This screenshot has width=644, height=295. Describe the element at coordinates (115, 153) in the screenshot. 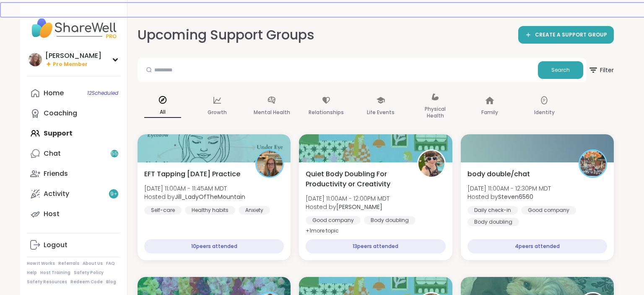

I see `span: 55` at that location.